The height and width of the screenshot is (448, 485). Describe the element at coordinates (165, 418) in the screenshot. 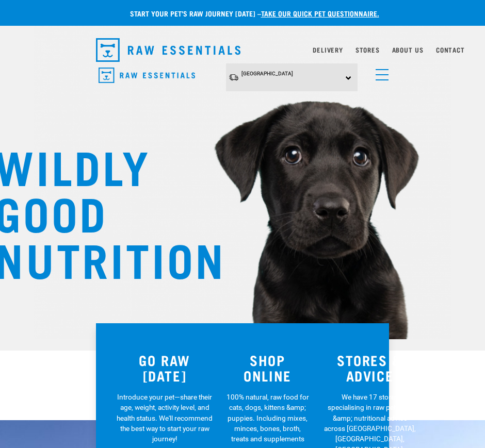

I see `p: Introduce your pet—share their age, weight, activity level, and health status. We'll recommend th...` at that location.